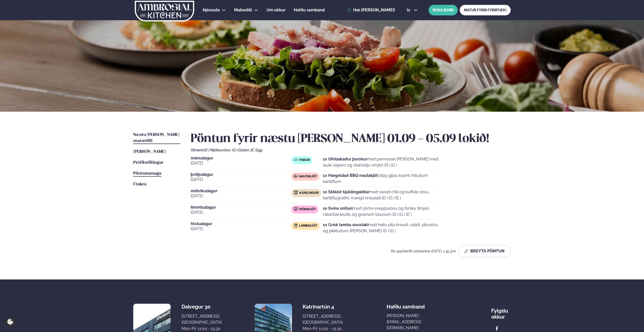 This screenshot has height=332, width=644. What do you see at coordinates (346, 192) in the screenshot?
I see `strong: 1x Stökkir kjúklingabitar` at bounding box center [346, 192].